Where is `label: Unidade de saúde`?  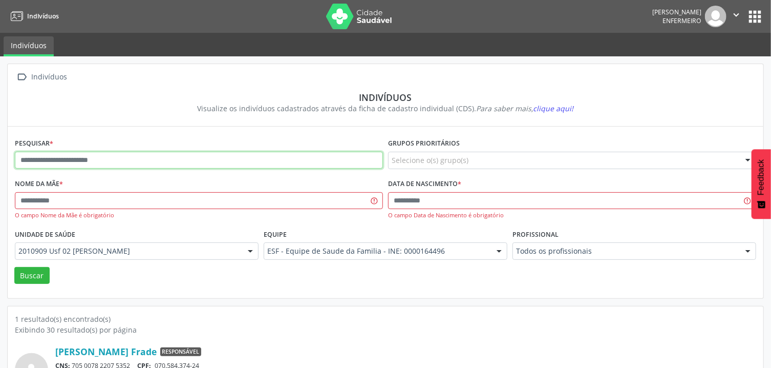 label: Unidade de saúde is located at coordinates (45, 234).